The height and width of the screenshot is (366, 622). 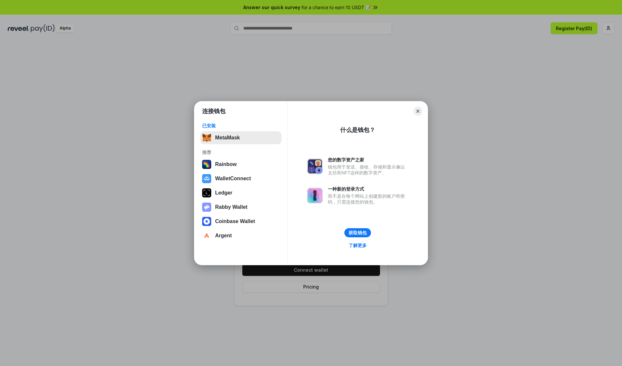 What do you see at coordinates (358, 233) in the screenshot?
I see `button: 获取钱包` at bounding box center [358, 233].